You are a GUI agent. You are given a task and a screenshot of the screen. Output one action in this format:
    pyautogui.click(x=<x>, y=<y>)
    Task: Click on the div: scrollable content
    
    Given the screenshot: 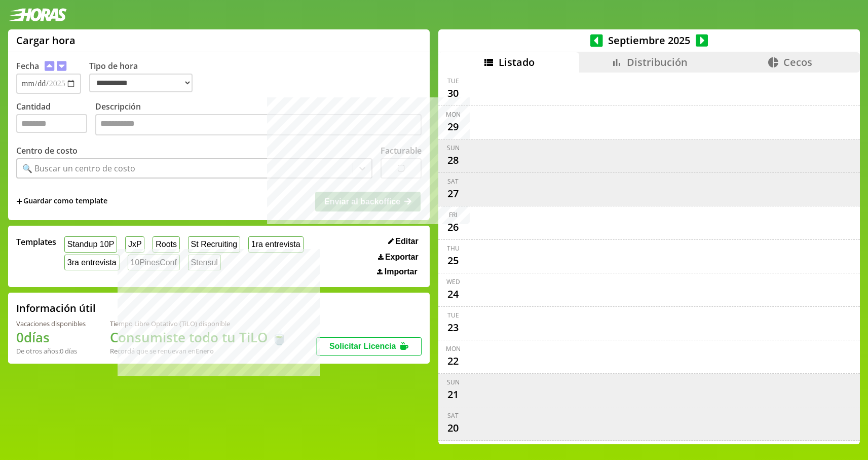 What is the action you would take?
    pyautogui.click(x=649, y=258)
    